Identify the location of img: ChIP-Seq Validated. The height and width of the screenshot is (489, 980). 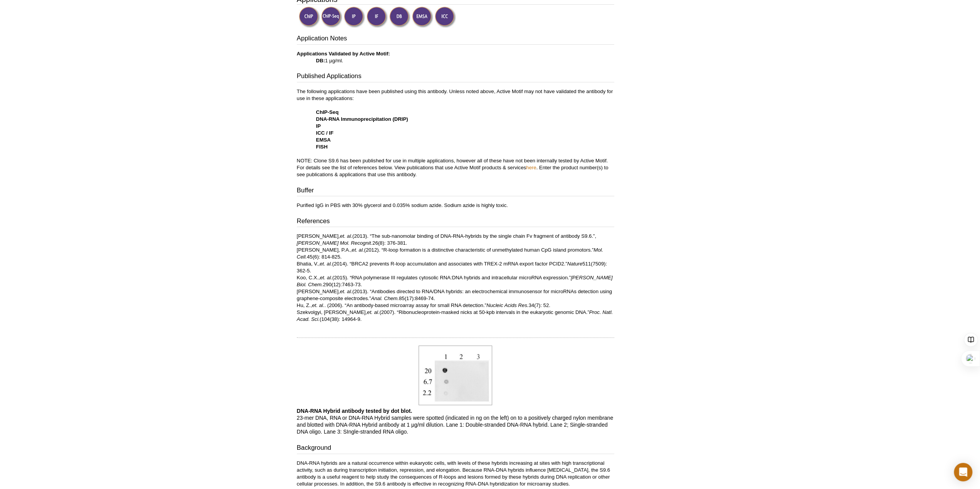
(331, 17).